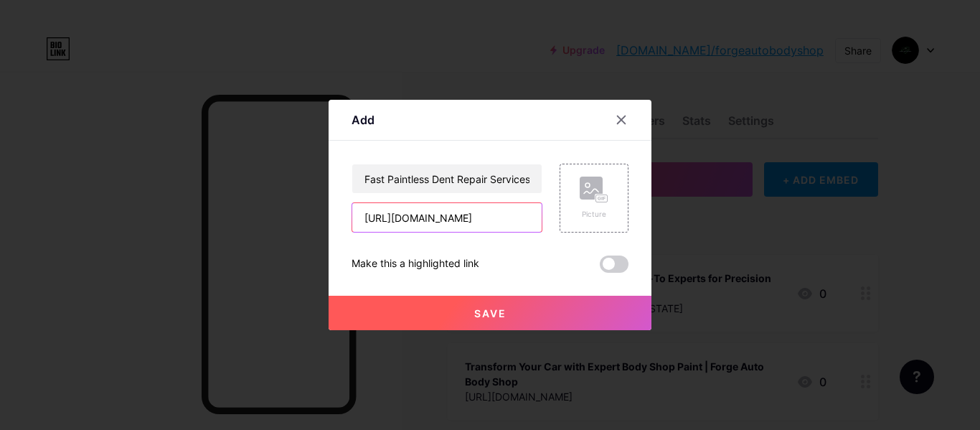 Image resolution: width=980 pixels, height=430 pixels. Describe the element at coordinates (363, 120) in the screenshot. I see `div: Add` at that location.